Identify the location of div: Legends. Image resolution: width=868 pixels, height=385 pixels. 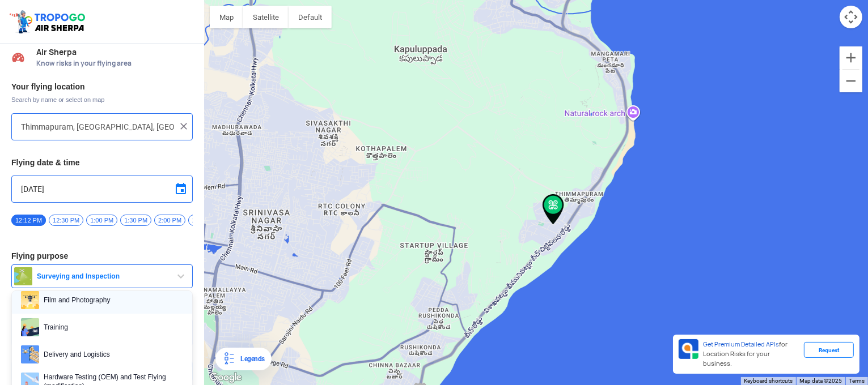
(250, 359).